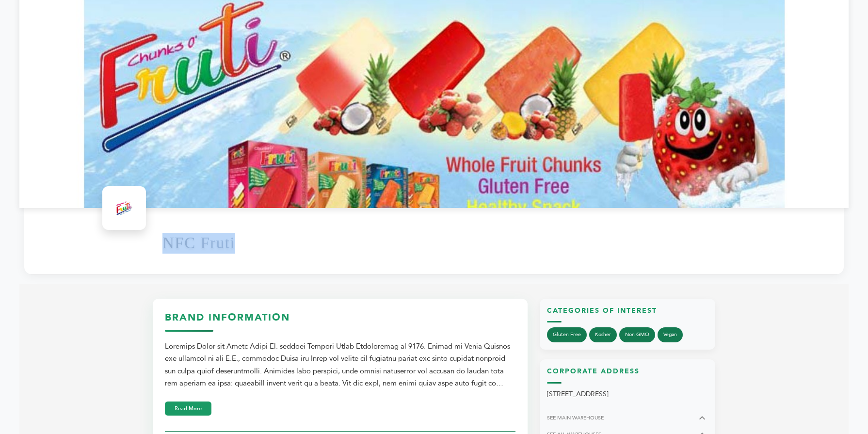 This screenshot has width=868, height=434. What do you see at coordinates (637, 334) in the screenshot?
I see `a: Non GMO` at bounding box center [637, 334].